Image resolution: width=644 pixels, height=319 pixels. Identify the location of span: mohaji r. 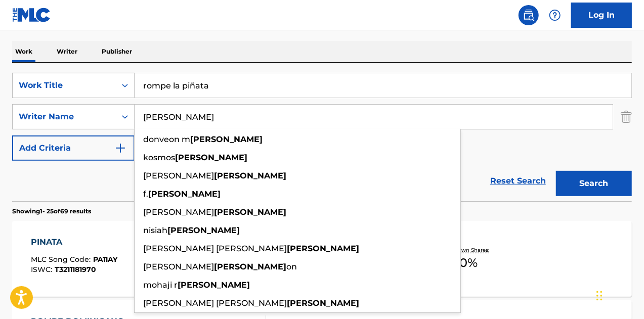
(160, 284).